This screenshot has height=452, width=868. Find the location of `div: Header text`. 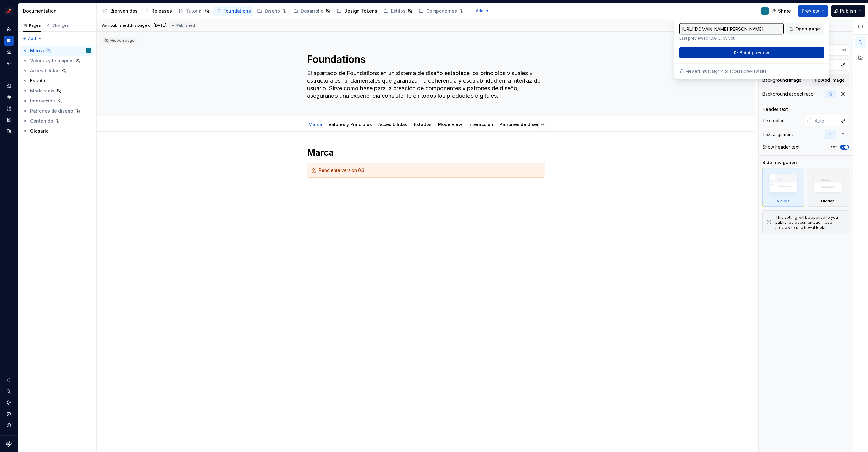

div: Header text is located at coordinates (776, 109).